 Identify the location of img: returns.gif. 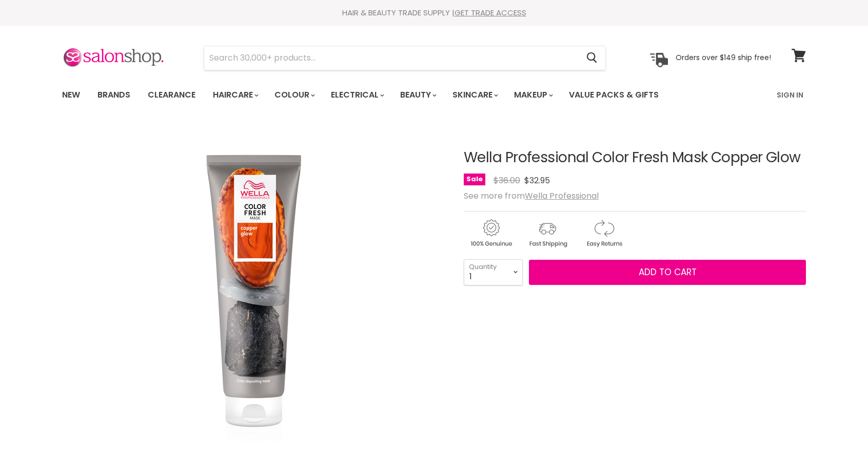
(604, 233).